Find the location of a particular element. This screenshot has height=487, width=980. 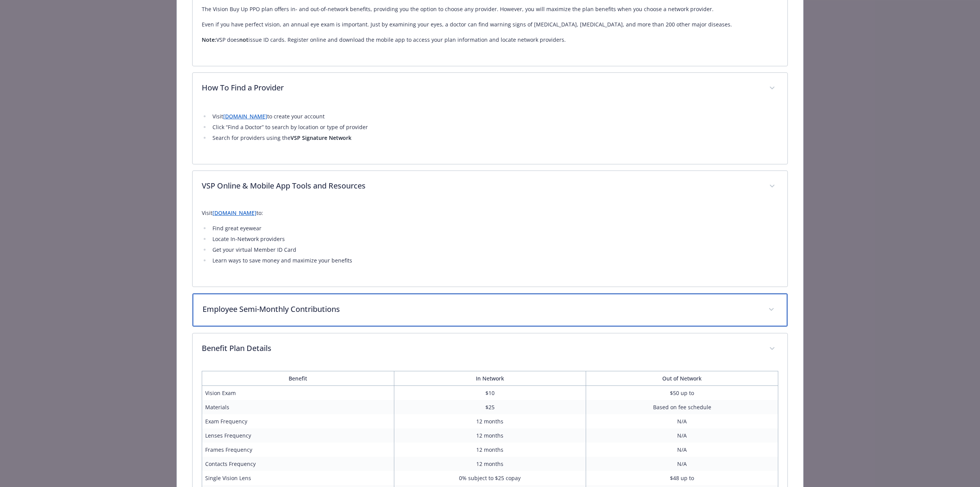

strong: Note: is located at coordinates (209, 39).